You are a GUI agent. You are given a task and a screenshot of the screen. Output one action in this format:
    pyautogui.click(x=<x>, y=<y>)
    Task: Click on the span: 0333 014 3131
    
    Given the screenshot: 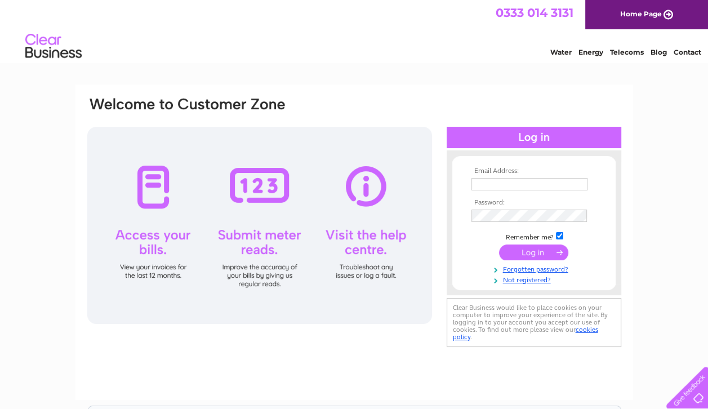 What is the action you would take?
    pyautogui.click(x=534, y=12)
    